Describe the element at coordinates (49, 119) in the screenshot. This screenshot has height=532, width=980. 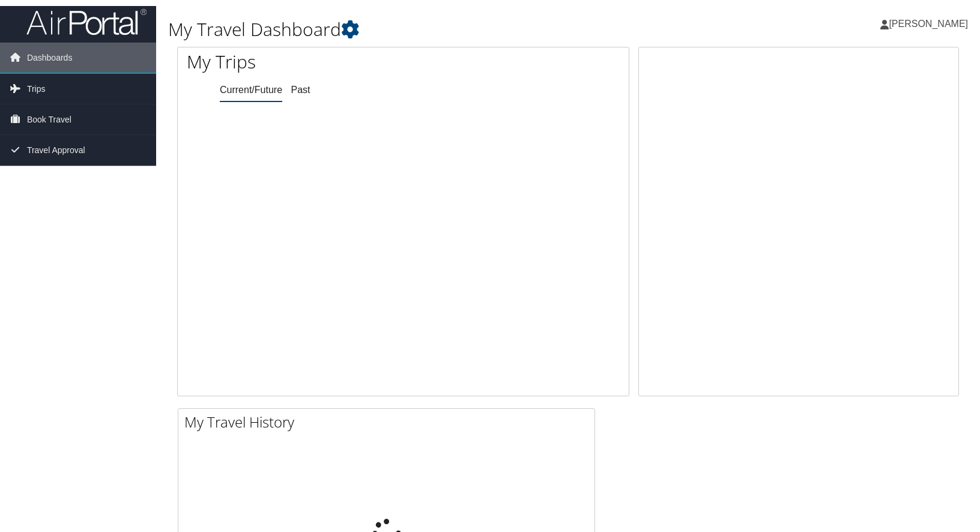
I see `span: Book Travel` at that location.